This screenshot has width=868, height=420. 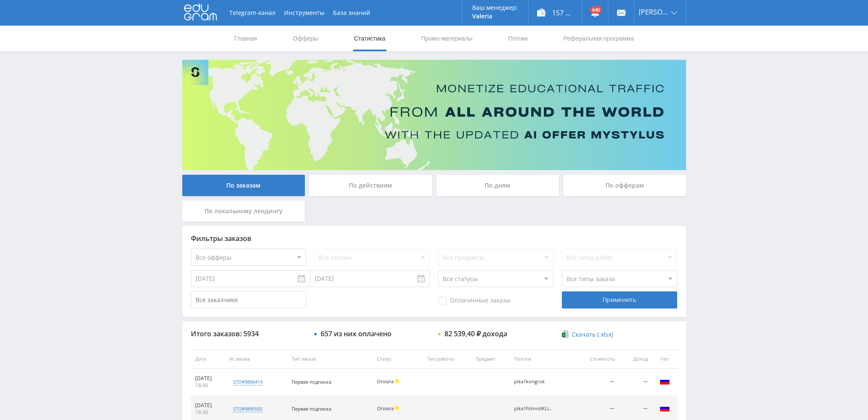 What do you see at coordinates (665, 359) in the screenshot?
I see `th: Гео` at bounding box center [665, 359].